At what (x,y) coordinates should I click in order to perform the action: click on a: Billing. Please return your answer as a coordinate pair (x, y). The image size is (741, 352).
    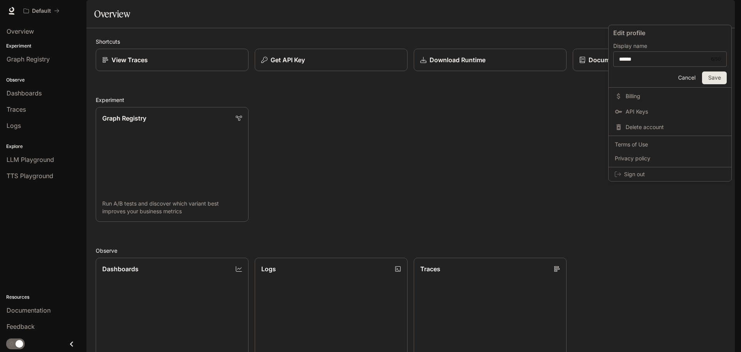
    Looking at the image, I should click on (670, 96).